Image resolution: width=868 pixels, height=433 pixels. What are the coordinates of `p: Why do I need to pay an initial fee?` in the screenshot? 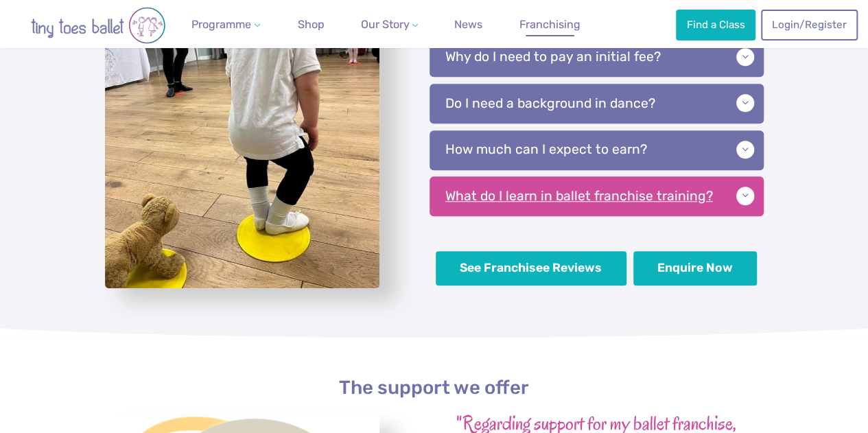 It's located at (596, 57).